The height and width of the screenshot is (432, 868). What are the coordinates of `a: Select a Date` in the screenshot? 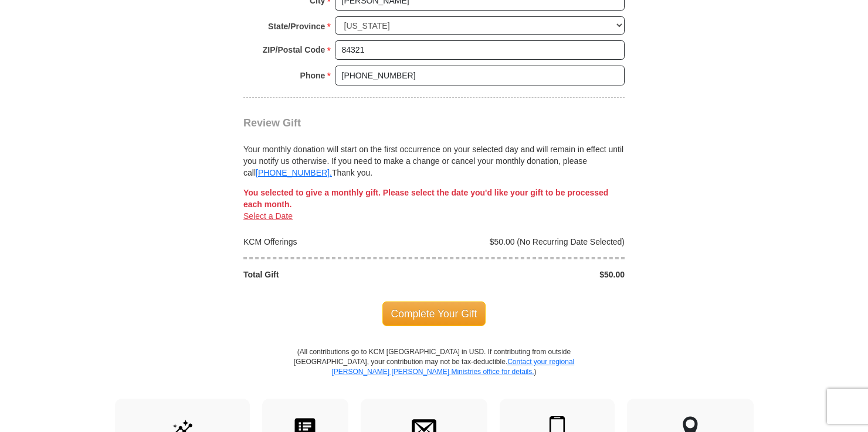 It's located at (268, 216).